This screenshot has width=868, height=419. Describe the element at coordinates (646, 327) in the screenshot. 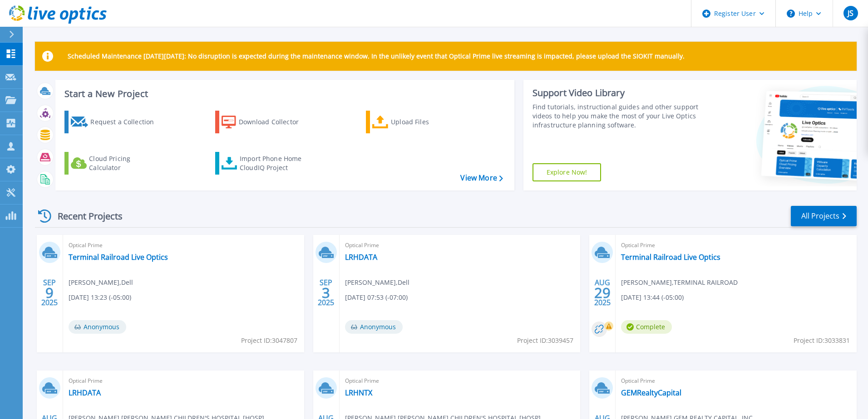

I see `span: Complete` at that location.